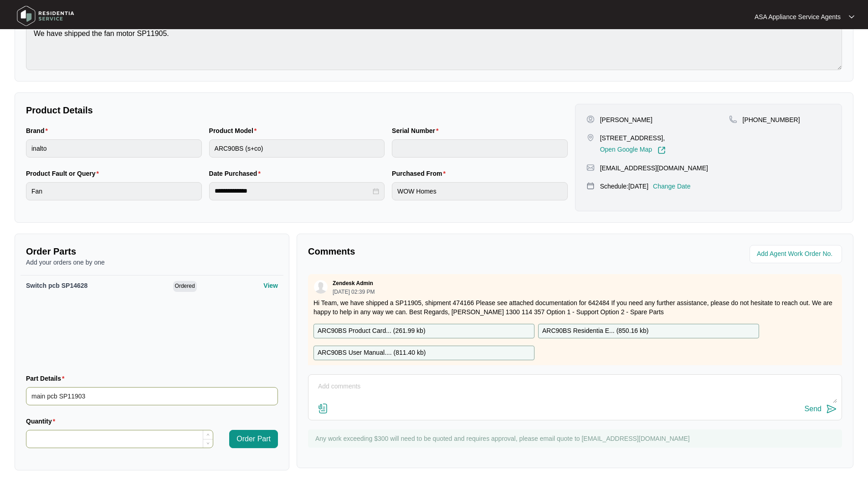 This screenshot has height=485, width=868. What do you see at coordinates (671, 186) in the screenshot?
I see `p: Change Date` at bounding box center [671, 186].